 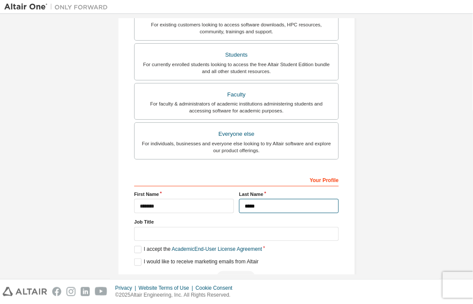 I want to click on div: Read and acccept EULA to continue, so click(x=237, y=277).